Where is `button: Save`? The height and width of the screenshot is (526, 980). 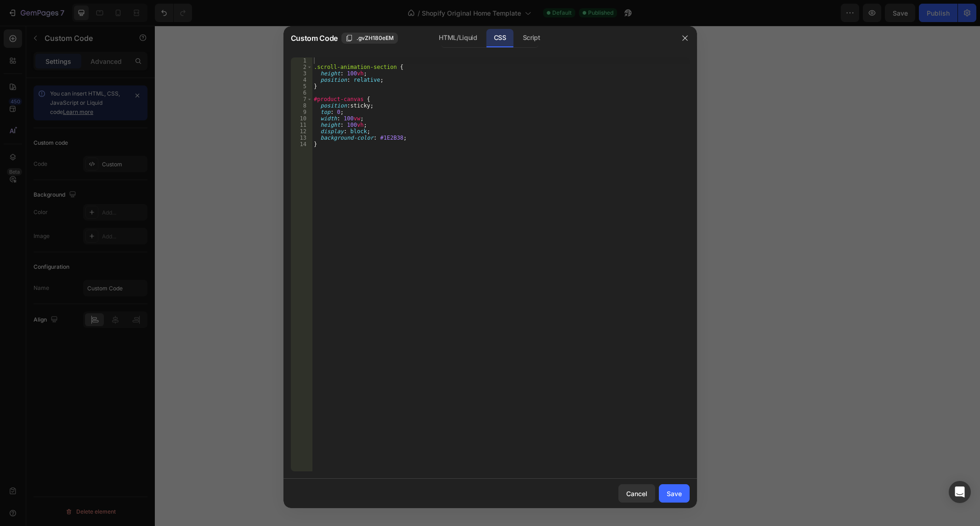 button: Save is located at coordinates (674, 494).